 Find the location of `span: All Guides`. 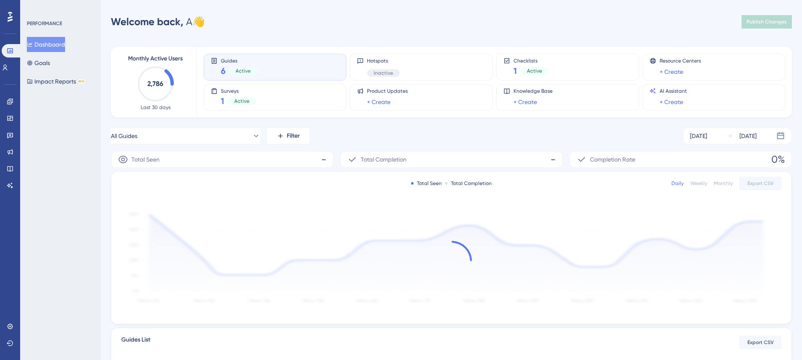

span: All Guides is located at coordinates (124, 136).